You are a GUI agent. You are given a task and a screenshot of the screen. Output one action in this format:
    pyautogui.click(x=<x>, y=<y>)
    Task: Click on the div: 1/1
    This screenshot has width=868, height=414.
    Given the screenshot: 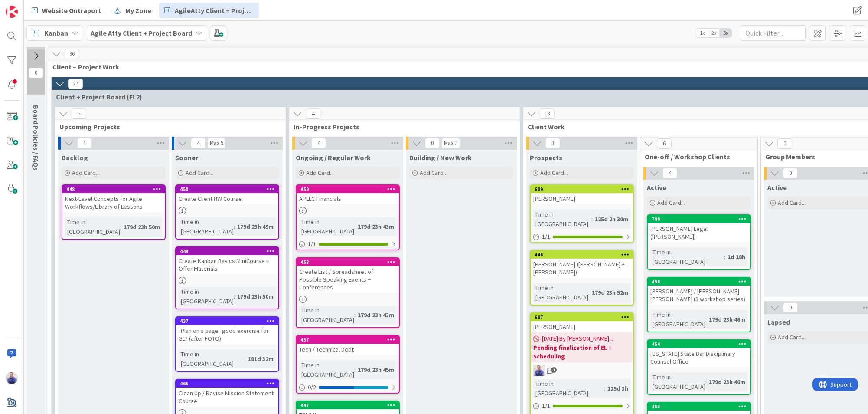 What is the action you would take?
    pyautogui.click(x=582, y=405)
    